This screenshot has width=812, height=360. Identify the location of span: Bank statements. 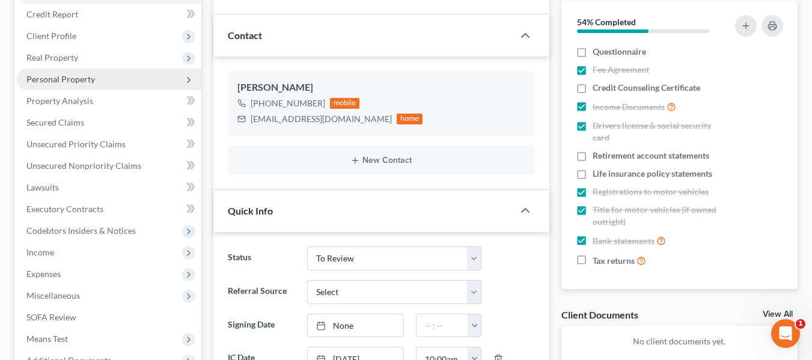
(624, 241).